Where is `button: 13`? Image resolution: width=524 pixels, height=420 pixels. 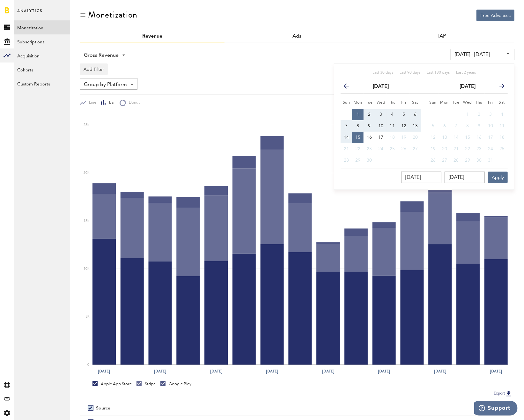 button: 13 is located at coordinates (444, 137).